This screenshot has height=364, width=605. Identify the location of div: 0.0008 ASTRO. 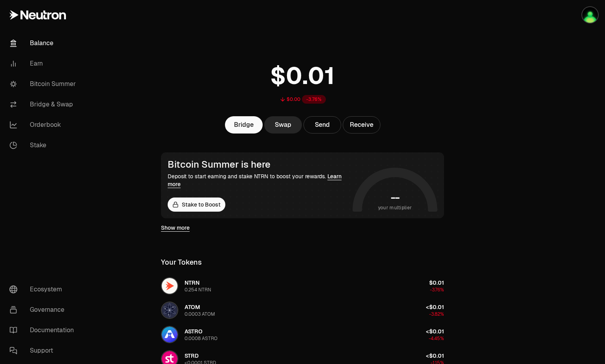
(201, 339).